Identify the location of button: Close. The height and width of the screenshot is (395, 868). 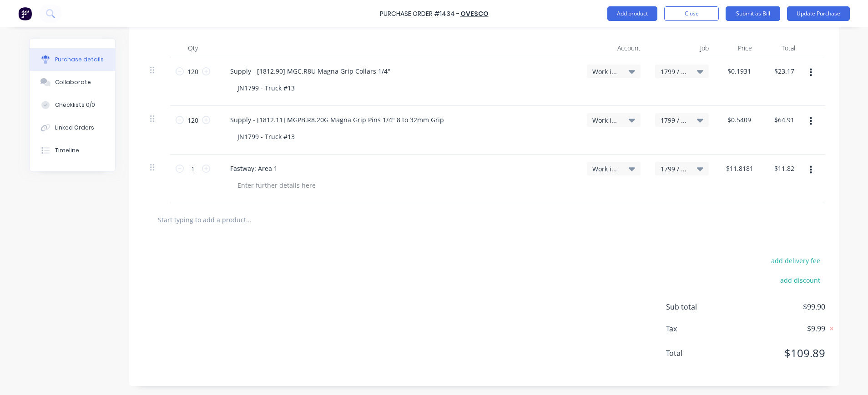
(691, 14).